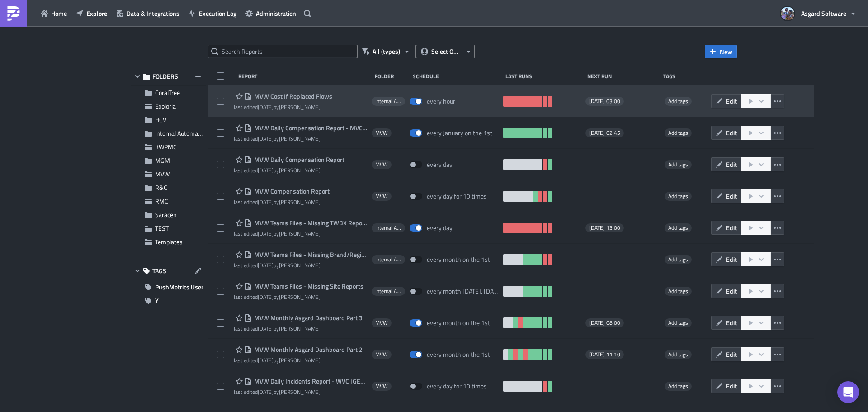  What do you see at coordinates (686, 76) in the screenshot?
I see `div: Tags` at bounding box center [686, 76].